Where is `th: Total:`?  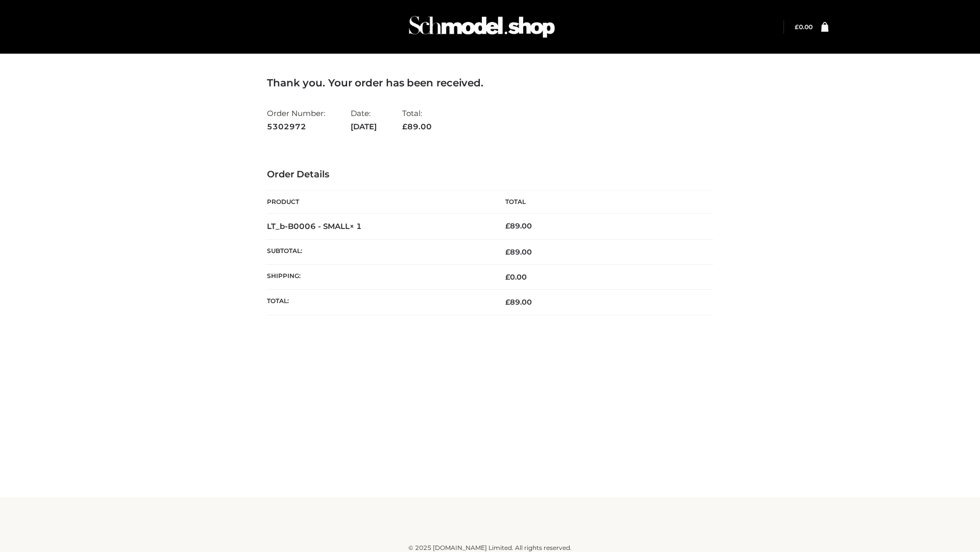 th: Total: is located at coordinates (378, 302).